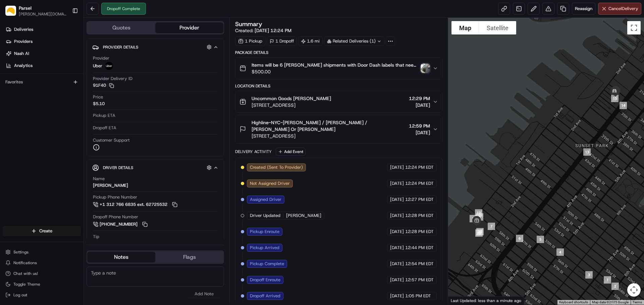  I want to click on span: Map data ©2025 Google, so click(610, 302).